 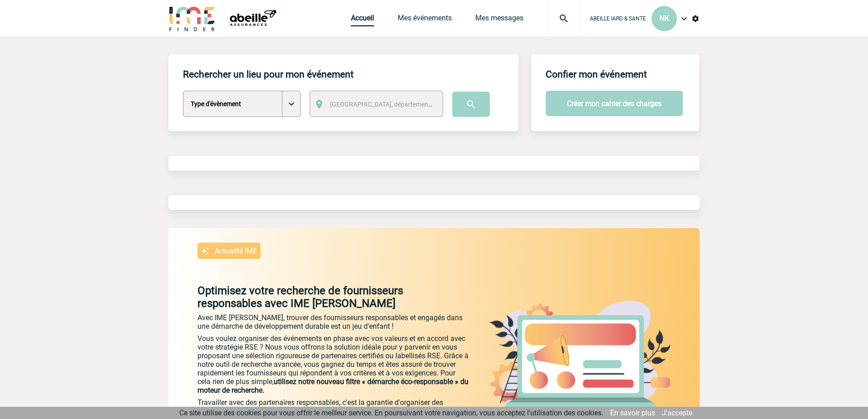 I want to click on span: NK, so click(x=664, y=18).